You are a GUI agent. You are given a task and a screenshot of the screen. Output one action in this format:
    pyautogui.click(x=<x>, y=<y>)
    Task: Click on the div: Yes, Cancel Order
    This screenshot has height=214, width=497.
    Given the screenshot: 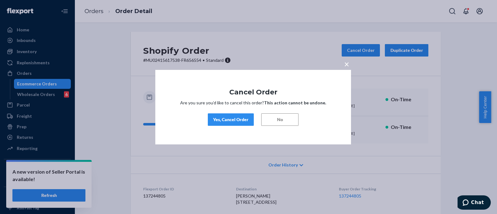 What is the action you would take?
    pyautogui.click(x=231, y=120)
    